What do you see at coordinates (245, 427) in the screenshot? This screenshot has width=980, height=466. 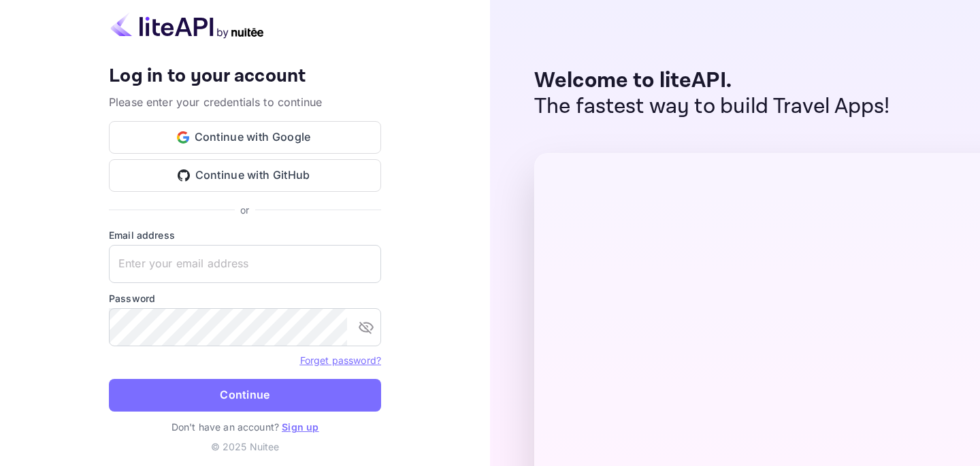 I see `p: Don't have an account?` at bounding box center [245, 427].